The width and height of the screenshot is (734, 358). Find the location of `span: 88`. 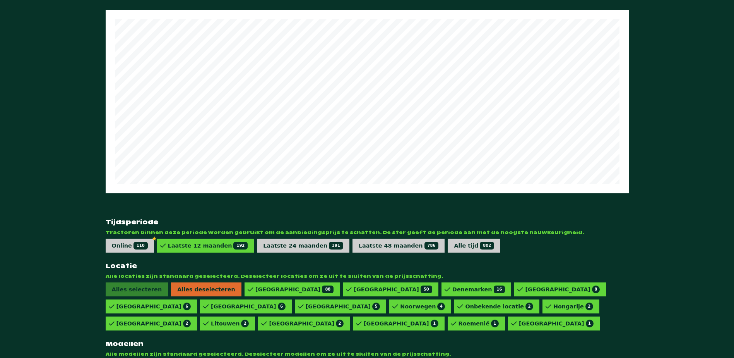

span: 88 is located at coordinates (328, 289).